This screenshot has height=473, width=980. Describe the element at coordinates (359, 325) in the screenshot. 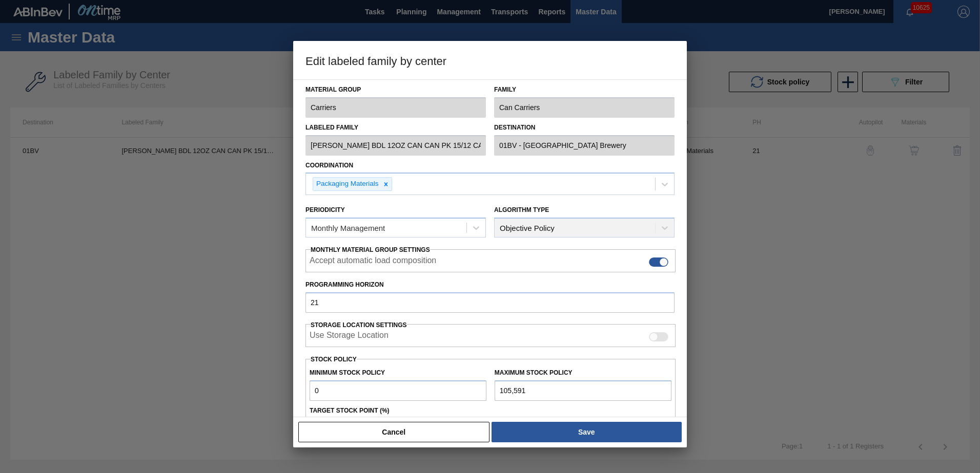

I see `span: Storage Location Settings` at that location.